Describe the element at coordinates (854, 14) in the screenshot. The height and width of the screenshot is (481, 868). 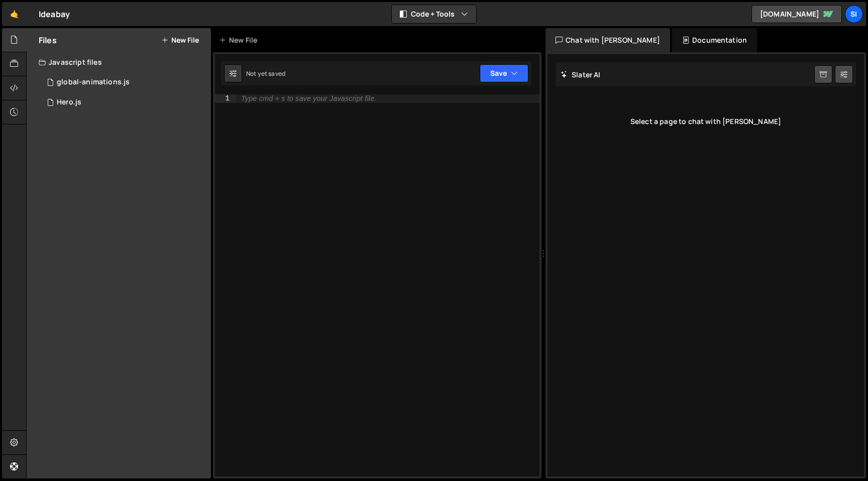
I see `div: SI` at that location.